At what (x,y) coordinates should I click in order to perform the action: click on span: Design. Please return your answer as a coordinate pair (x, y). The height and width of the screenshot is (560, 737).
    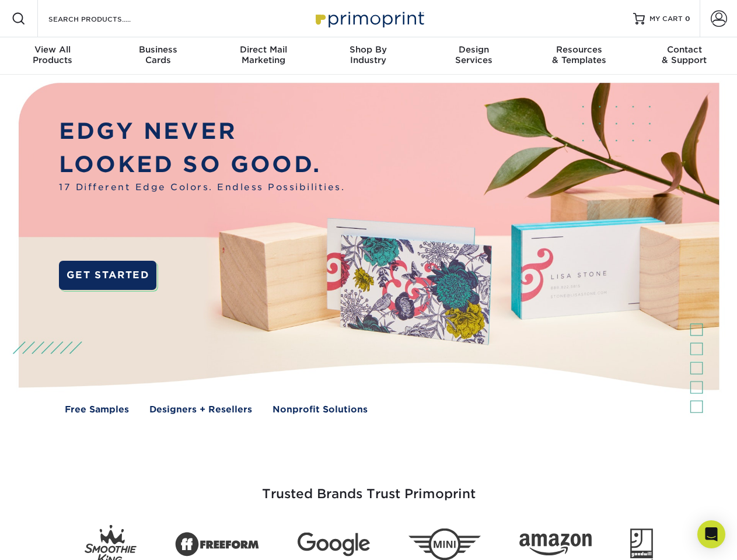
    Looking at the image, I should click on (474, 50).